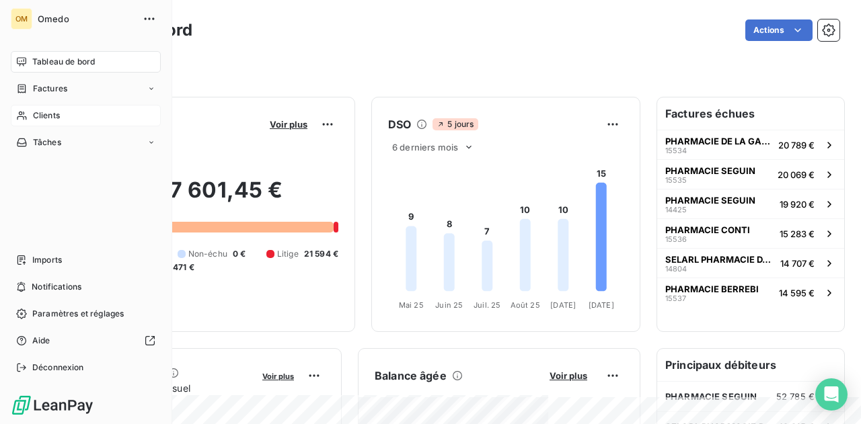 The height and width of the screenshot is (424, 861). I want to click on span: -471 €, so click(182, 268).